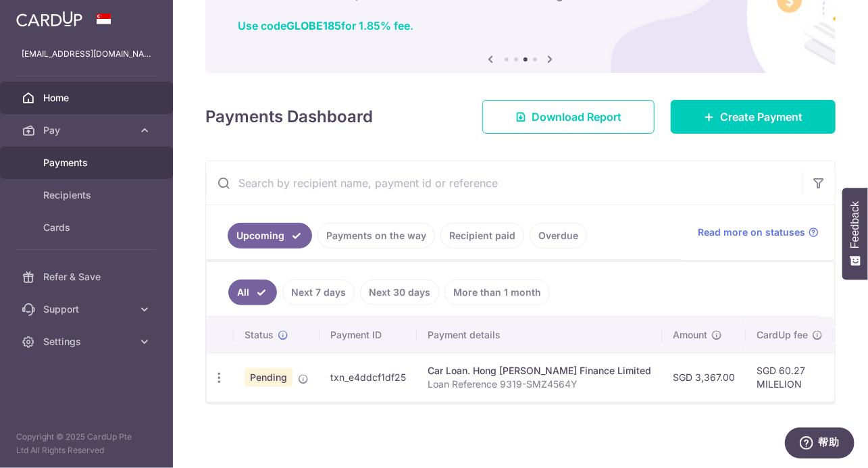 The height and width of the screenshot is (468, 868). Describe the element at coordinates (270, 236) in the screenshot. I see `a: Upcoming` at that location.